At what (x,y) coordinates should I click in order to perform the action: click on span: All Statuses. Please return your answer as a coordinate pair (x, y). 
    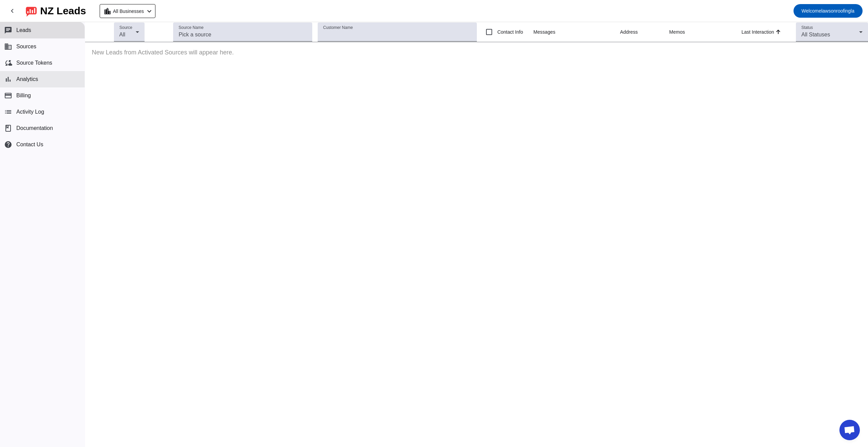
    Looking at the image, I should click on (815, 34).